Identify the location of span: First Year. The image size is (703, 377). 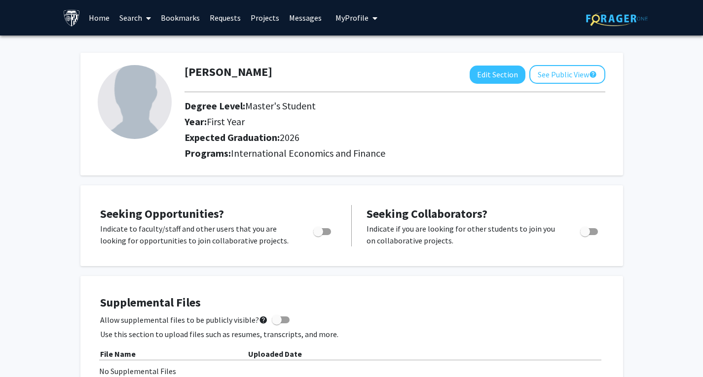
(225, 121).